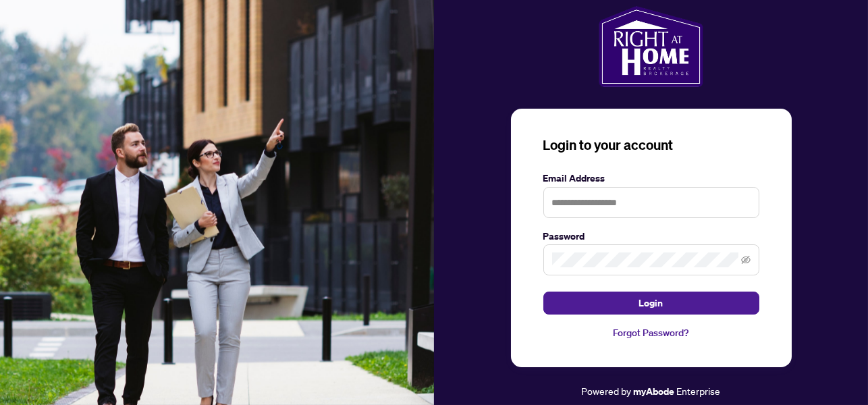  I want to click on label: Email Address, so click(651, 178).